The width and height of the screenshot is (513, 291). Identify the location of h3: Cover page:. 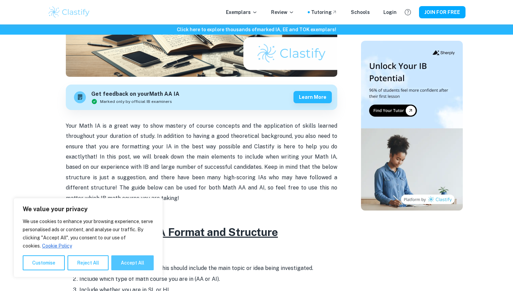
(202, 257).